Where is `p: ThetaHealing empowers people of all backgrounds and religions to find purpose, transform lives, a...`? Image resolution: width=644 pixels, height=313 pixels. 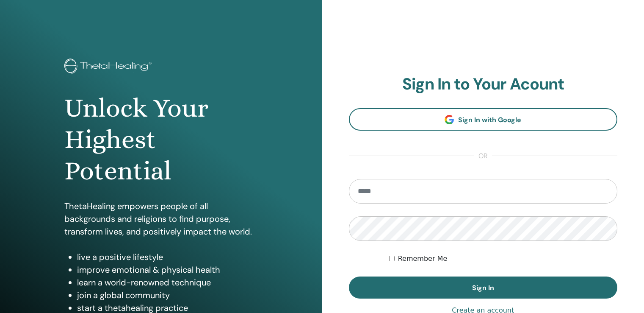
p: ThetaHealing empowers people of all backgrounds and religions to find purpose, transform lives, a... is located at coordinates (161, 219).